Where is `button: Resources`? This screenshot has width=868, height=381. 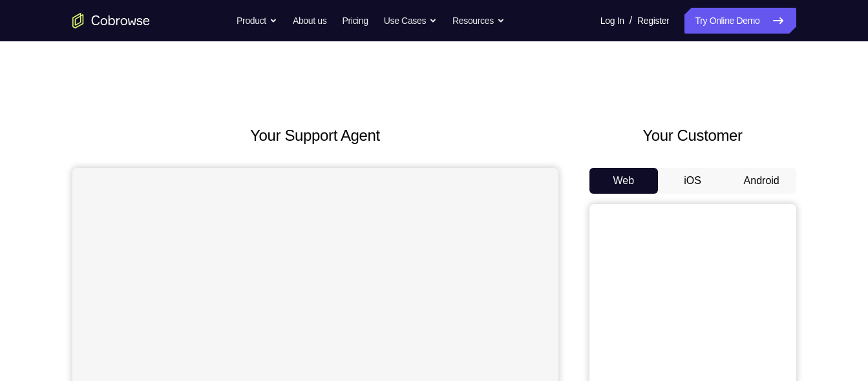 button: Resources is located at coordinates (478, 20).